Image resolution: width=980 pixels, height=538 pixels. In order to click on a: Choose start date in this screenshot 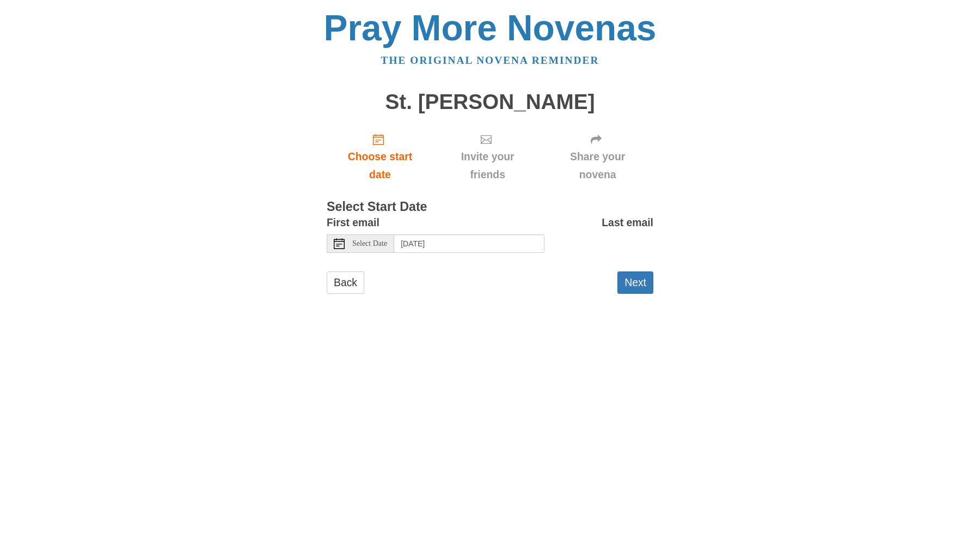, I will do `click(380, 156)`.